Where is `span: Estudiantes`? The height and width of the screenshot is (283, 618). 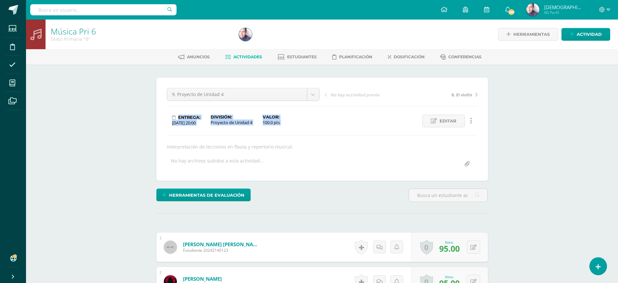
span: Estudiantes is located at coordinates (302, 57).